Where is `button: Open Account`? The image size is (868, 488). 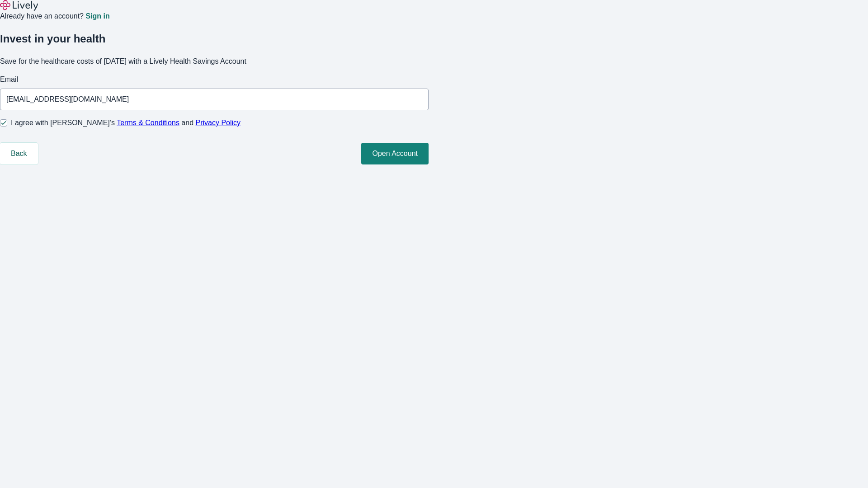
button: Open Account is located at coordinates (395, 154).